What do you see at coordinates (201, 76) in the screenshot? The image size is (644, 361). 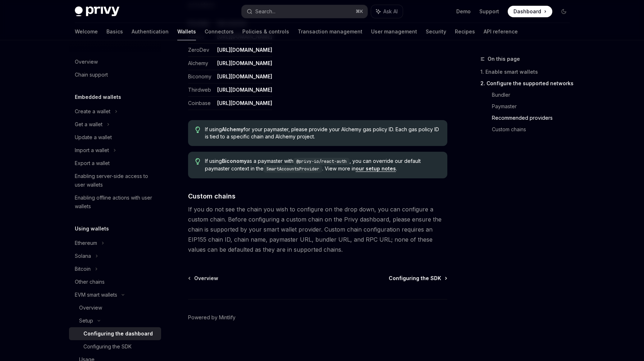 I see `td: Biconomy` at bounding box center [201, 76].